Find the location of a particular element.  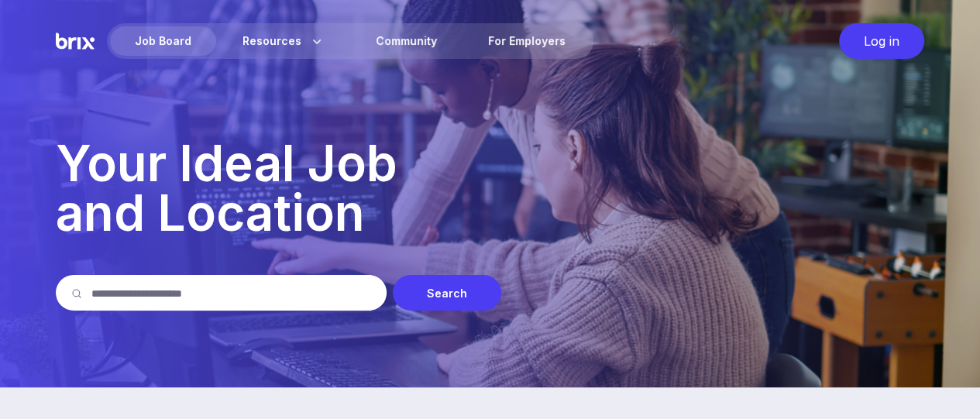

div: Log in is located at coordinates (881, 41).